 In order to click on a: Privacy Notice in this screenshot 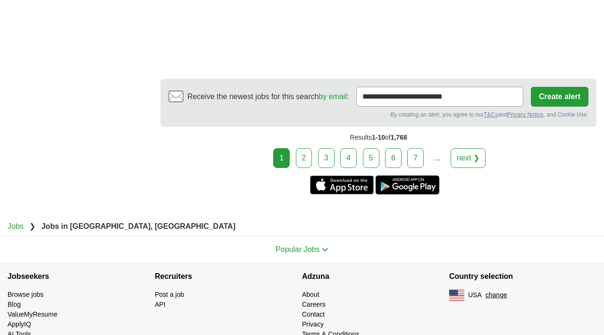, I will do `click(526, 115)`.